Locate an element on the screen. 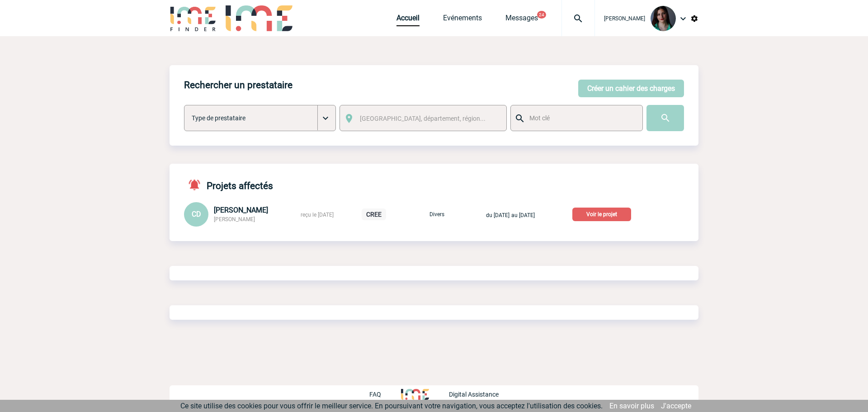 The height and width of the screenshot is (412, 868). a: Accueil is located at coordinates (408, 20).